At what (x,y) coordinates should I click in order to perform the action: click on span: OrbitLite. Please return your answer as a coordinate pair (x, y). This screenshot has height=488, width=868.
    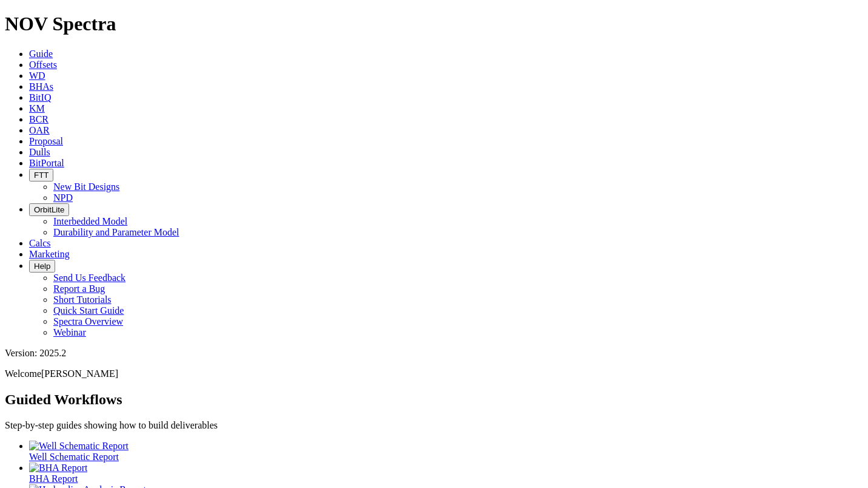
    Looking at the image, I should click on (50, 209).